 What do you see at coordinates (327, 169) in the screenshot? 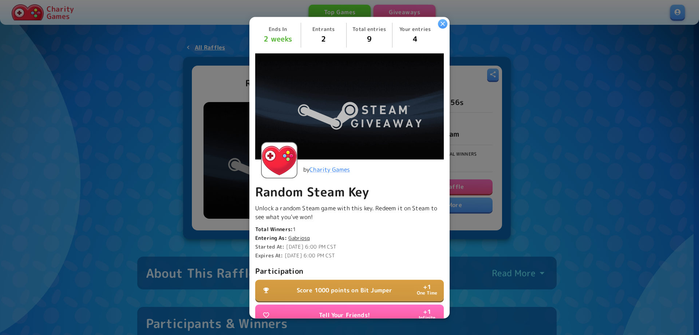
I see `p: by` at bounding box center [327, 169].